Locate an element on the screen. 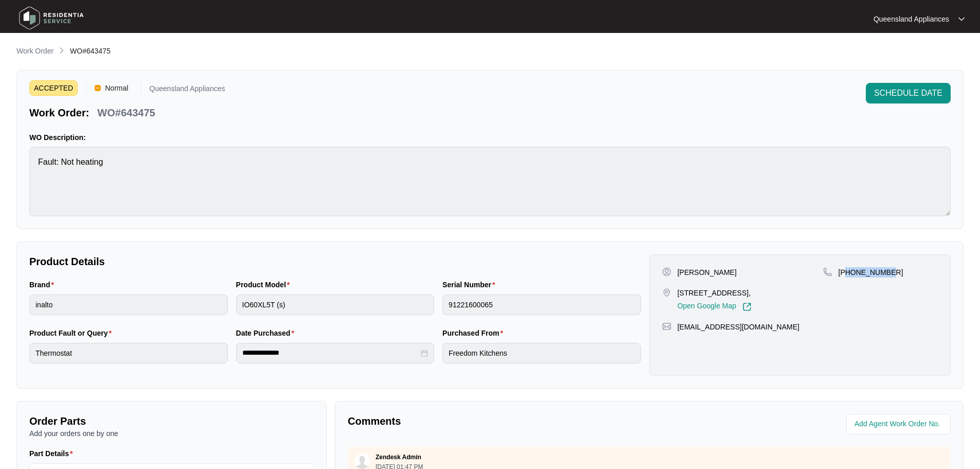  label: Product Model is located at coordinates (265, 285).